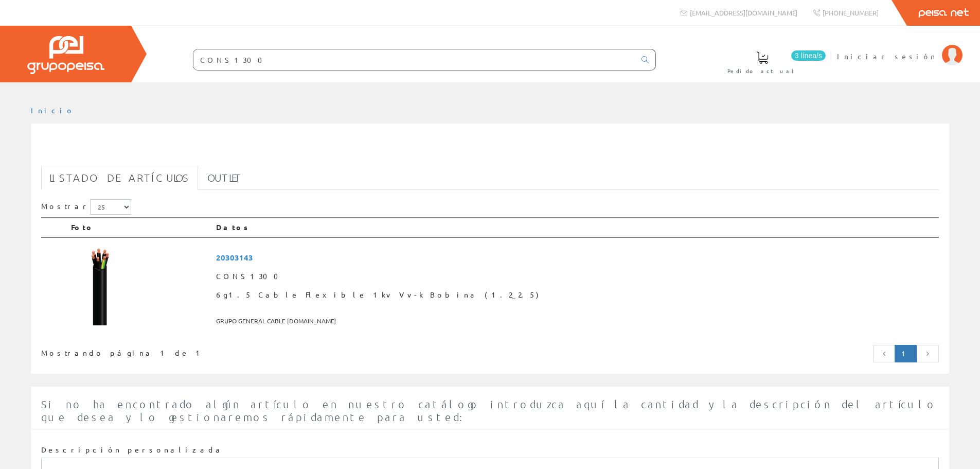  I want to click on a: Iniciar sesión, so click(900, 47).